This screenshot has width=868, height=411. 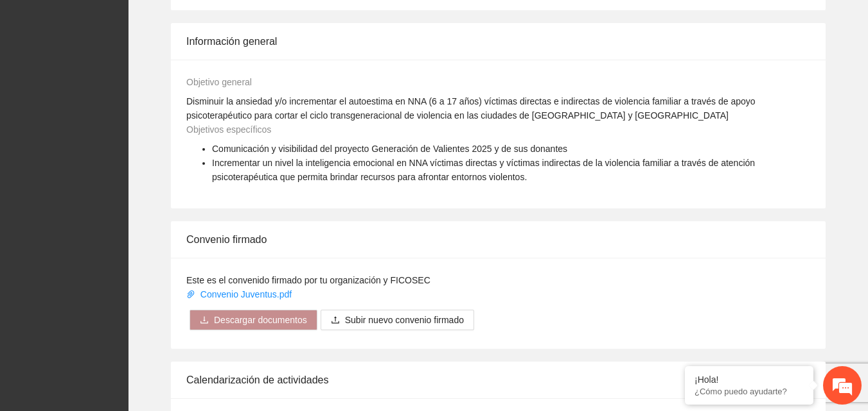 What do you see at coordinates (226, 22) in the screenshot?
I see `div: Minimizar ventana de chat en vivo` at bounding box center [226, 22].